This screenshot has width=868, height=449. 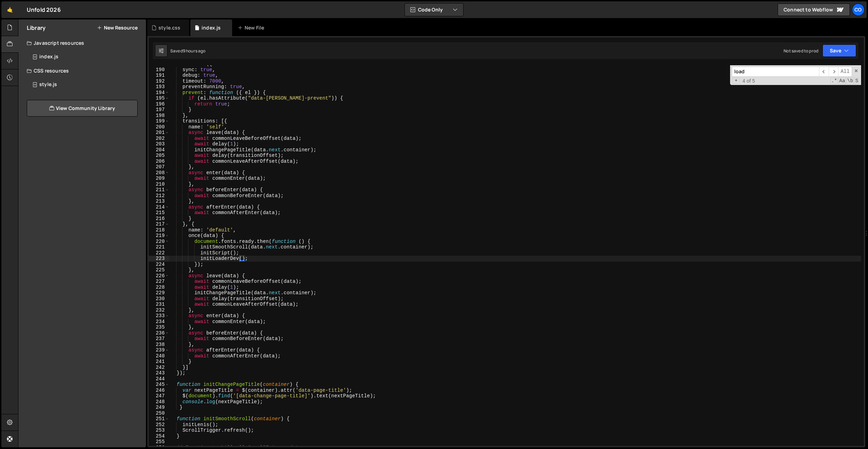 I want to click on div: Saved, so click(x=188, y=50).